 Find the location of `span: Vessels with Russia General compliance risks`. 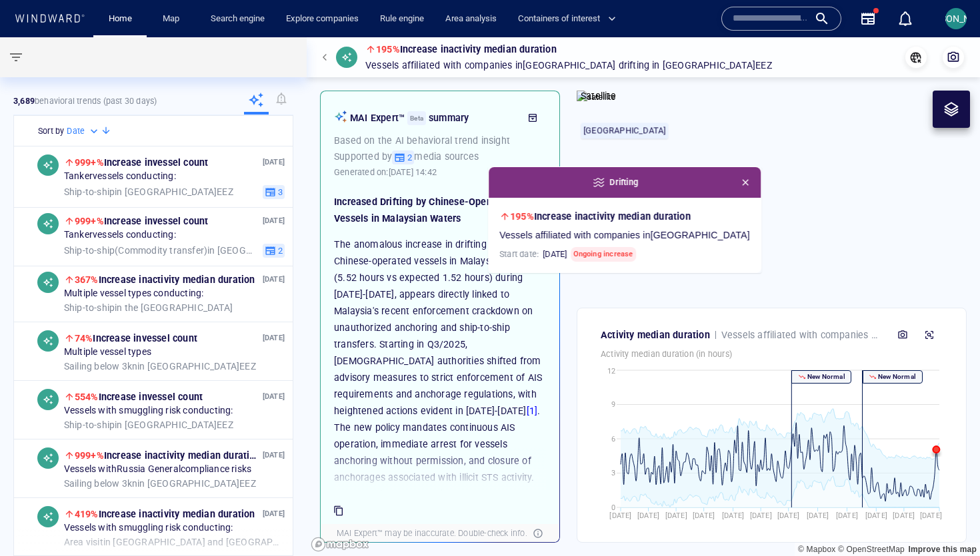

span: Vessels with Russia General compliance risks is located at coordinates (158, 470).